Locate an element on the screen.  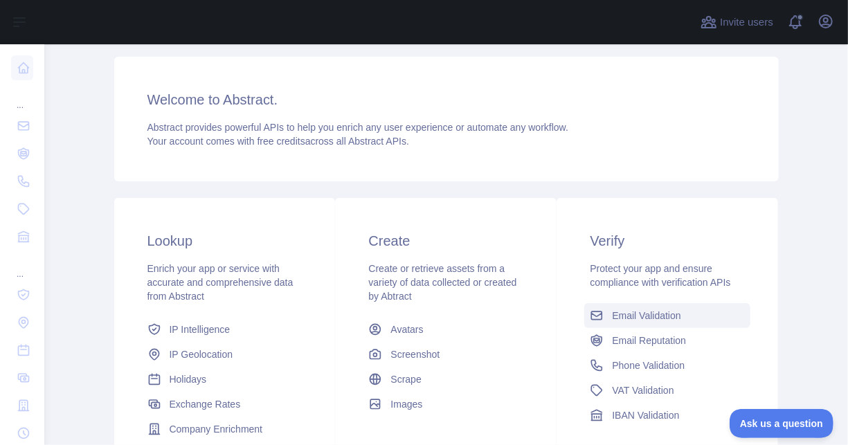
a: Email Validation is located at coordinates (668, 316).